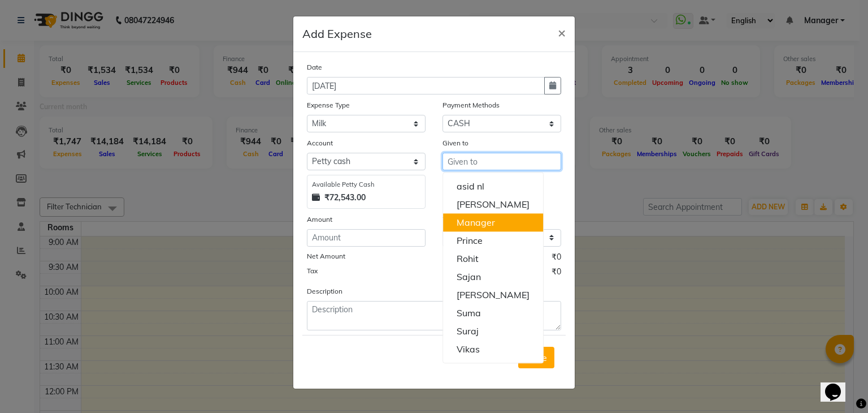  I want to click on input: Given to, so click(502, 161).